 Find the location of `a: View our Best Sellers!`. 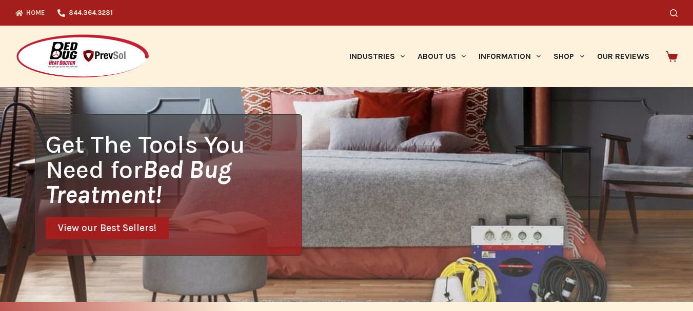

a: View our Best Sellers! is located at coordinates (107, 228).